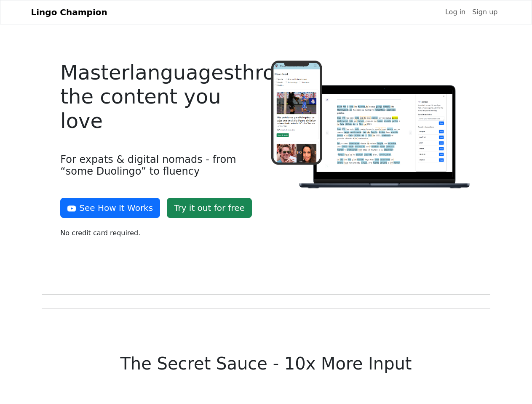 The image size is (532, 404). What do you see at coordinates (160, 166) in the screenshot?
I see `h4: For expats & digital nomads - from “some Duolingo” to fluency` at bounding box center [160, 166].